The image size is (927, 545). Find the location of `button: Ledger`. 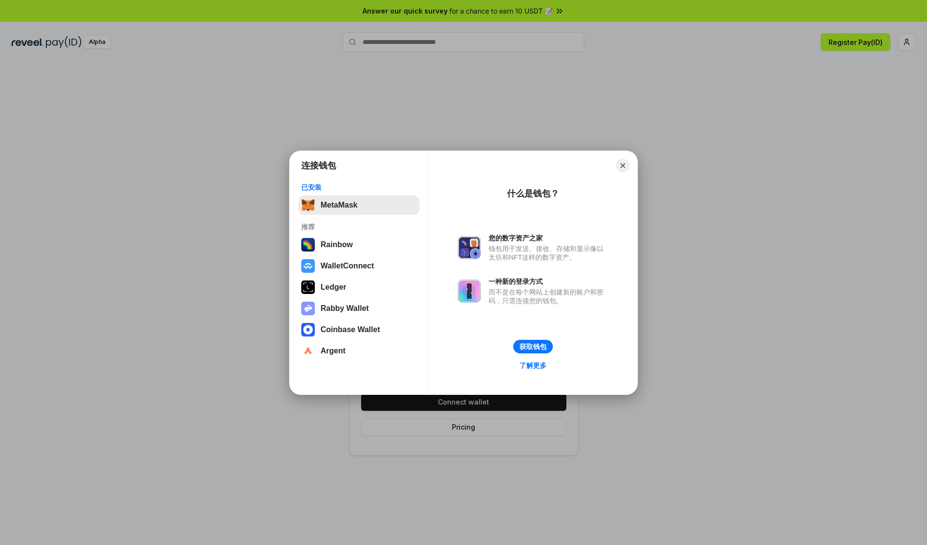

button: Ledger is located at coordinates (359, 287).